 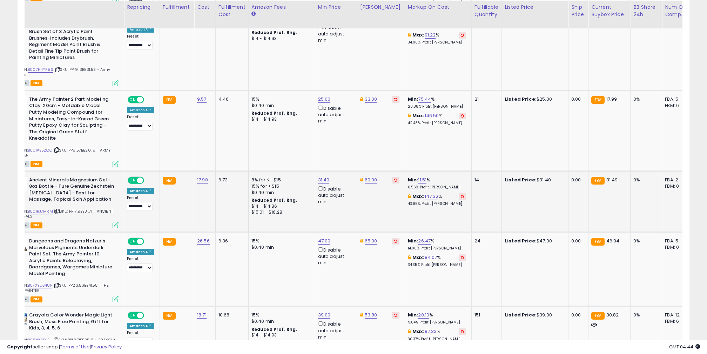 I want to click on b: Crayola Color Wonder Magic Light Brush, Mess Free Painting, Gift for Kids, 3, 4, 5, 6, so click(x=72, y=322).